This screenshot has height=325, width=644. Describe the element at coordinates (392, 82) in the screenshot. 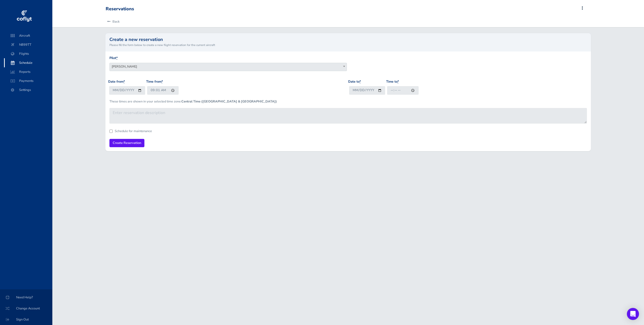

I see `label: Time to` at that location.